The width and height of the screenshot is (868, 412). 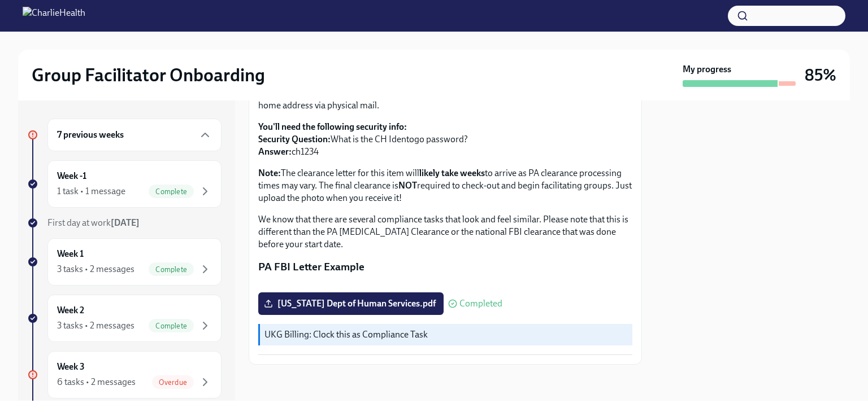 What do you see at coordinates (445, 232) in the screenshot?
I see `p: We know that there are several compliance tasks that look and feel similar. Please note that this...` at bounding box center [445, 232].